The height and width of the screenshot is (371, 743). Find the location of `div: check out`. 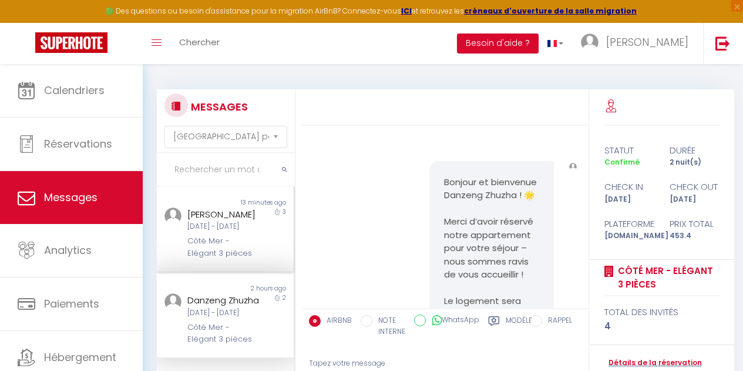

div: check out is located at coordinates (694, 187).